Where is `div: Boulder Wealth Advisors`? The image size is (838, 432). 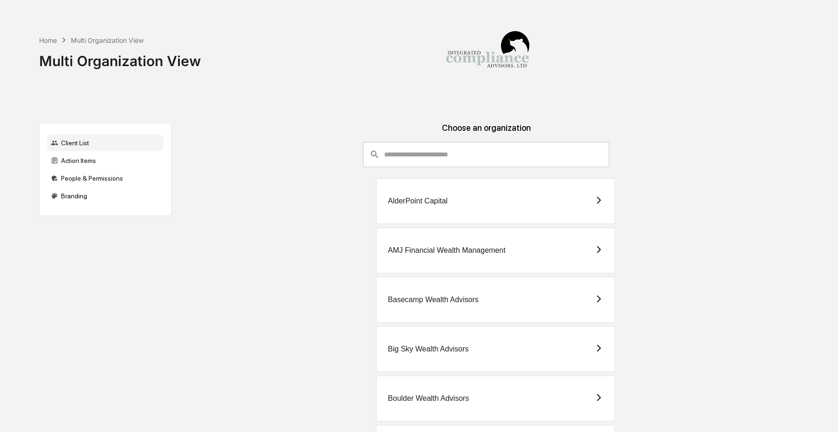 div: Boulder Wealth Advisors is located at coordinates (428, 399).